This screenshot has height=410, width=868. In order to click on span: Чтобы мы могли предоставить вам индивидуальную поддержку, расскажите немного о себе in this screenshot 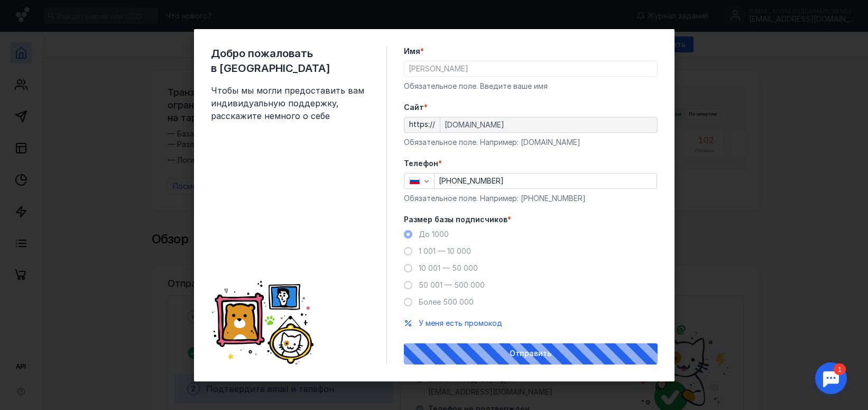, I will do `click(291, 103)`.